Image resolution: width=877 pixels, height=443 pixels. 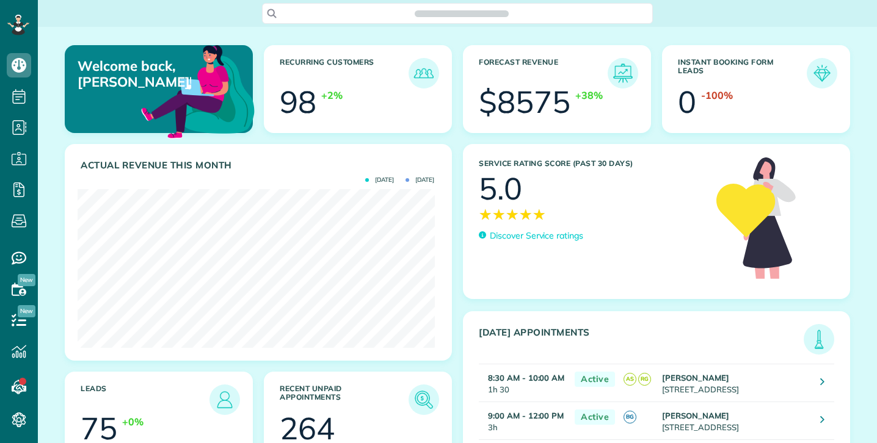 I want to click on img: icon_forecast_revenue-8c13a41c7ed35a8dcfafea3cbb826a0462acb37728057bba2d056411b612bbbe.png, so click(x=623, y=73).